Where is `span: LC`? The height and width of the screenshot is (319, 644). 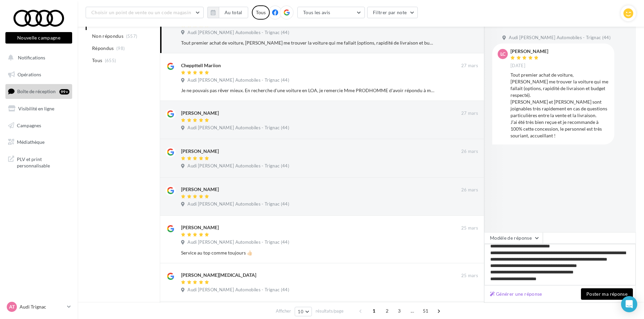
span: LC is located at coordinates (503, 54).